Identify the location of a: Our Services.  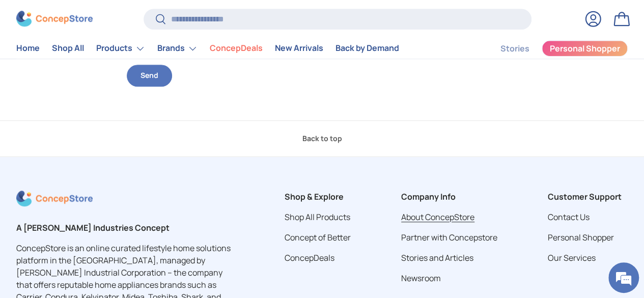
(572, 258).